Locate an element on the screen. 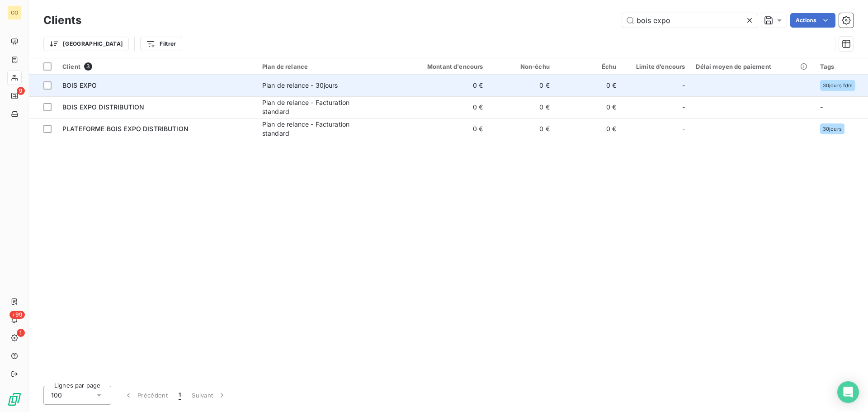  span: Client is located at coordinates (72, 67).